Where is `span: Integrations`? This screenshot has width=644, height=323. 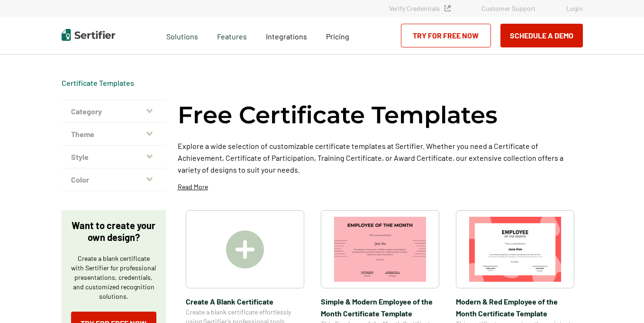
span: Integrations is located at coordinates (286, 36).